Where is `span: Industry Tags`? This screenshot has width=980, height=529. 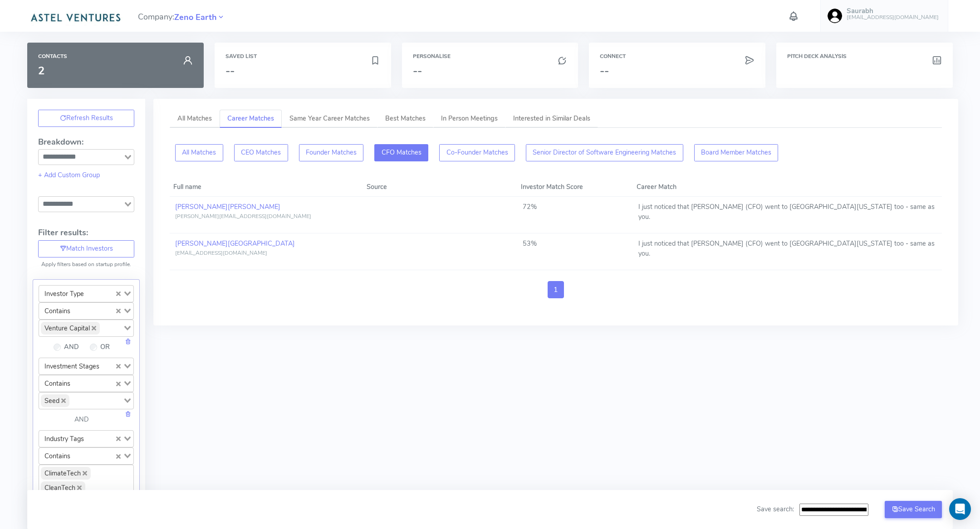 span: Industry Tags is located at coordinates (64, 438).